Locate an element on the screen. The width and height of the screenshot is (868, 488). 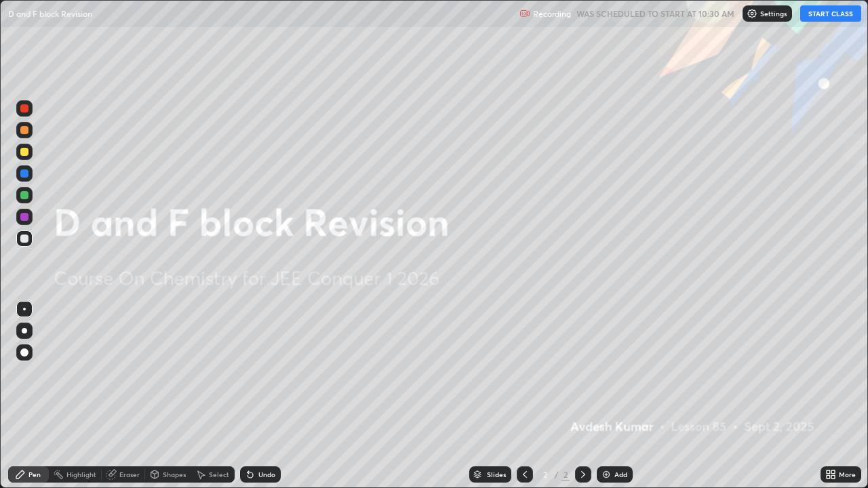
p: Recording is located at coordinates (552, 14).